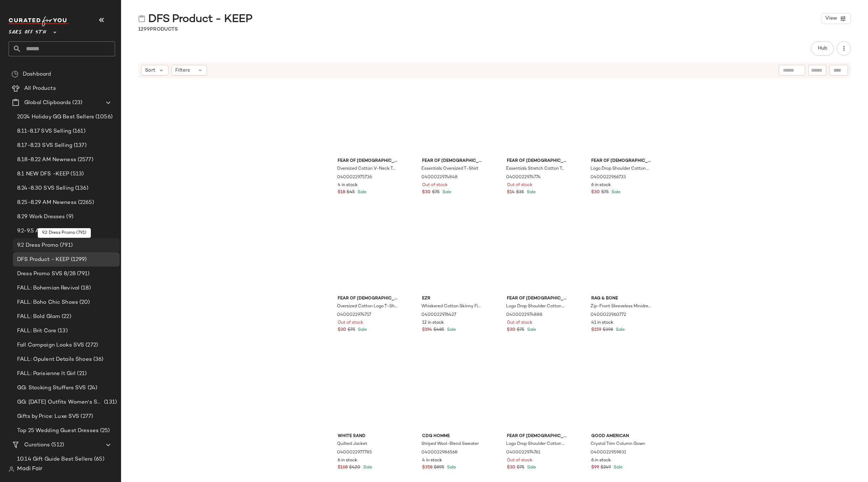 Image resolution: width=868 pixels, height=482 pixels. What do you see at coordinates (618, 444) in the screenshot?
I see `span: Crystal Trim Column Gown` at bounding box center [618, 444].